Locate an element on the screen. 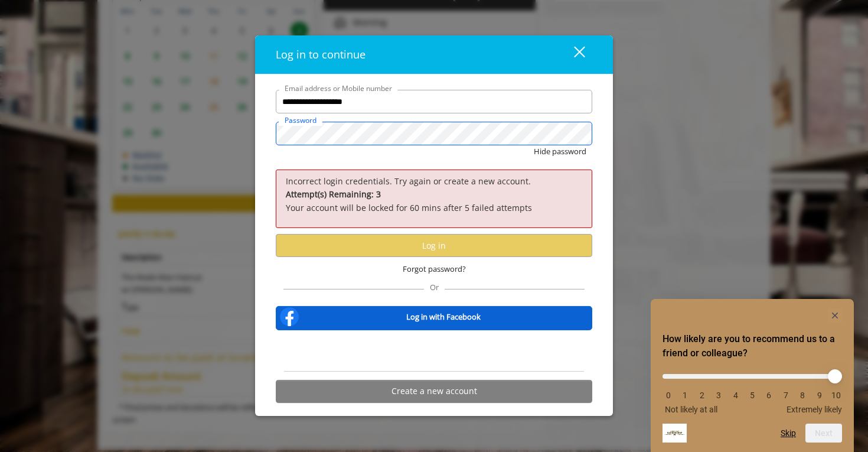 This screenshot has width=868, height=452. h2: How likely are you to recommend us to a friend or colleague? Select an option from 0 to 10, with ... is located at coordinates (752, 346).